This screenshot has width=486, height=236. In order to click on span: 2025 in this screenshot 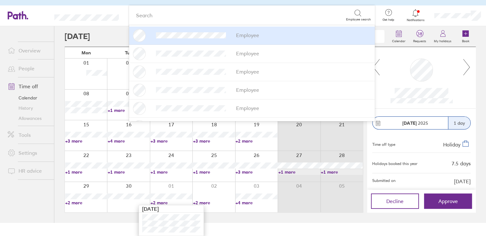, I will do `click(415, 123)`.